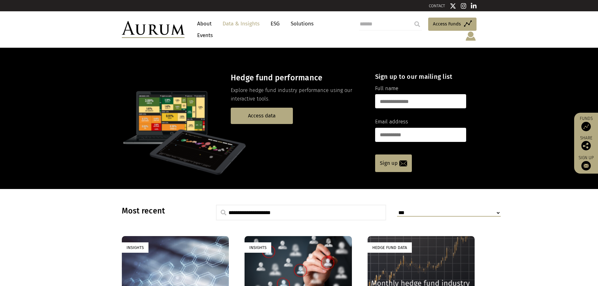 Image resolution: width=598 pixels, height=286 pixels. I want to click on img: account-icon.svg, so click(471, 36).